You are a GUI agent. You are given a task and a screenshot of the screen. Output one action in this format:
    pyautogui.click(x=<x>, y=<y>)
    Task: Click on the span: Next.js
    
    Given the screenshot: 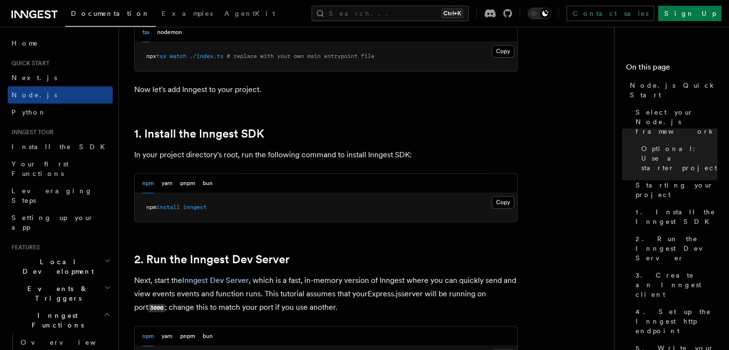 What is the action you would take?
    pyautogui.click(x=34, y=78)
    